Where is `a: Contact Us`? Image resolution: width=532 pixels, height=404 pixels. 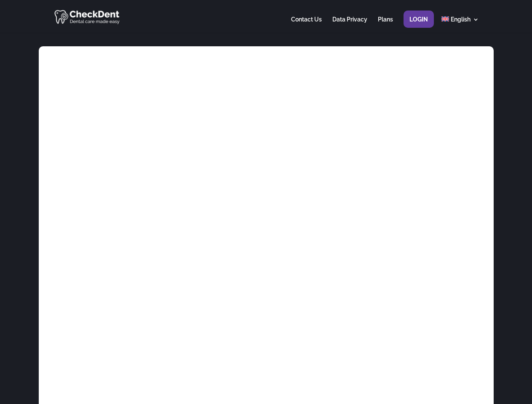 a: Contact Us is located at coordinates (306, 24).